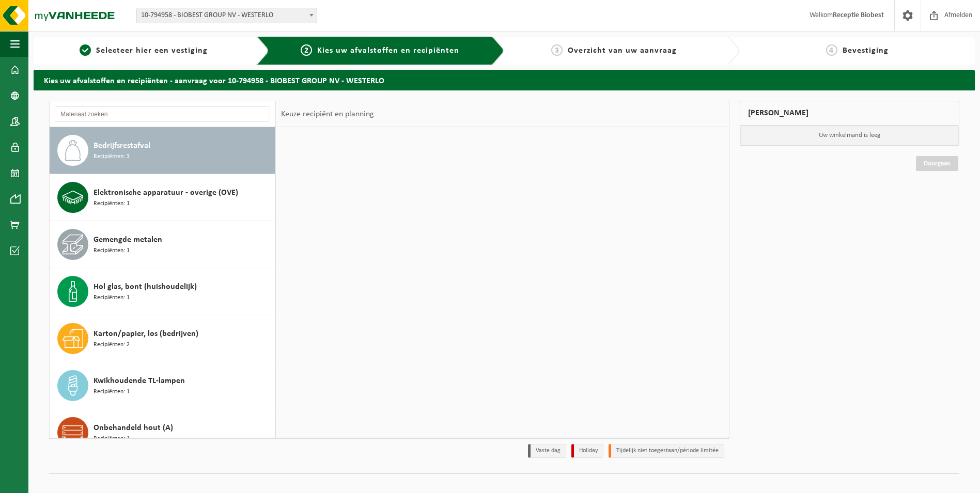 This screenshot has width=980, height=493. I want to click on a: Doorgaan, so click(938, 164).